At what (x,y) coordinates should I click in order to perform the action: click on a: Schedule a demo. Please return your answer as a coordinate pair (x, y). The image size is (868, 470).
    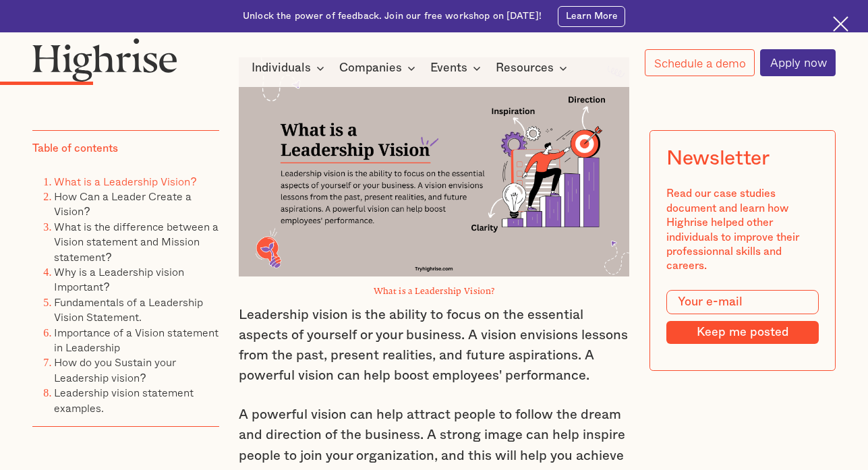
    Looking at the image, I should click on (699, 62).